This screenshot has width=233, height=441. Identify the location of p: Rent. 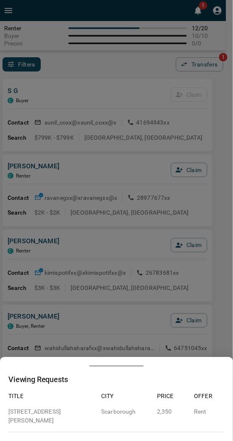
(210, 412).